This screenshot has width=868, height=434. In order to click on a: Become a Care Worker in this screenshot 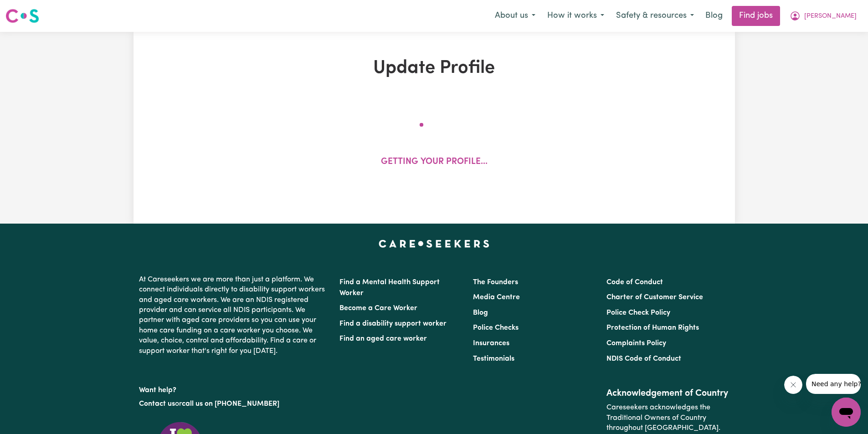, I will do `click(378, 308)`.